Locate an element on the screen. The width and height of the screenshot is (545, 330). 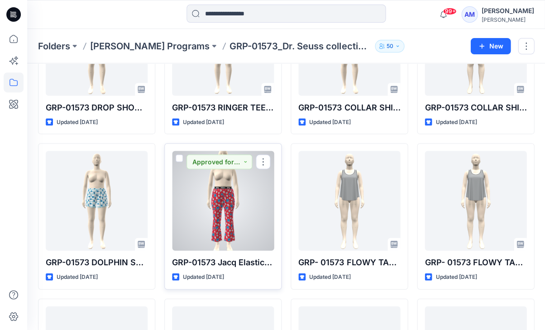
div: AM is located at coordinates (469, 14).